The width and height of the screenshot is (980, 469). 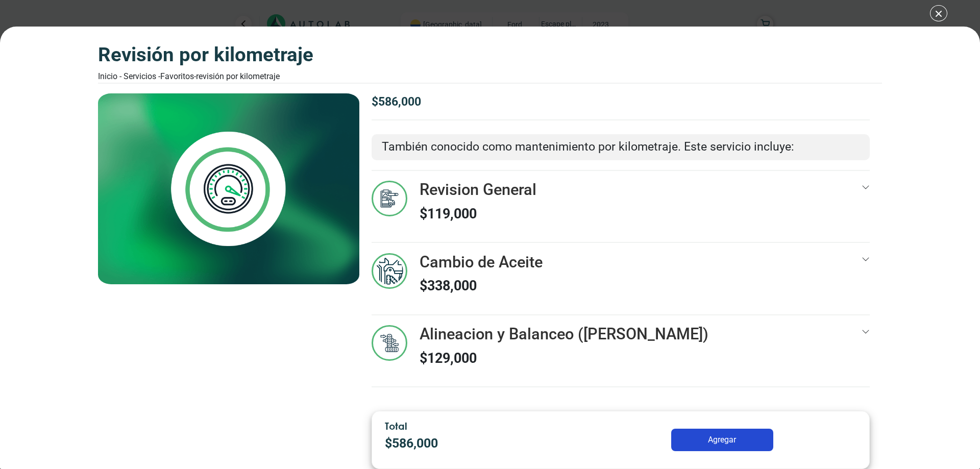 What do you see at coordinates (481, 262) in the screenshot?
I see `h3: Cambio de Aceite` at bounding box center [481, 262].